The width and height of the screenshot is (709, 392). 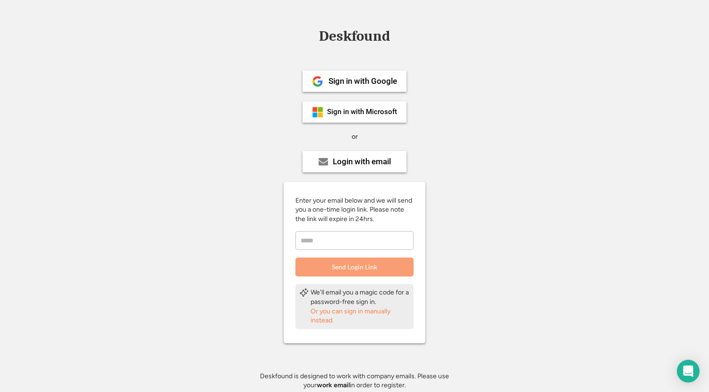 I want to click on img: ms-symbollockup_mssymbol_19.png, so click(x=318, y=112).